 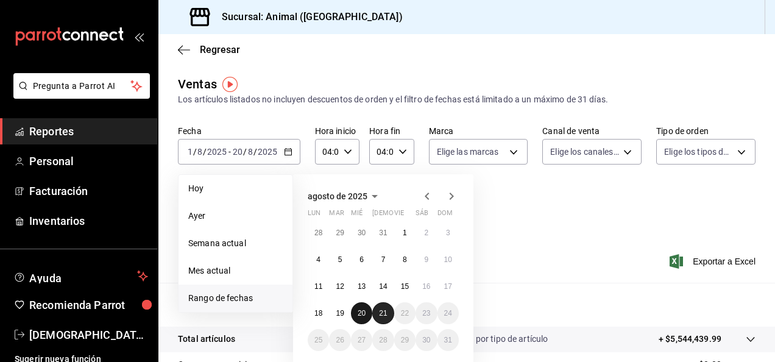 I want to click on img: Tooltip marker, so click(x=230, y=84).